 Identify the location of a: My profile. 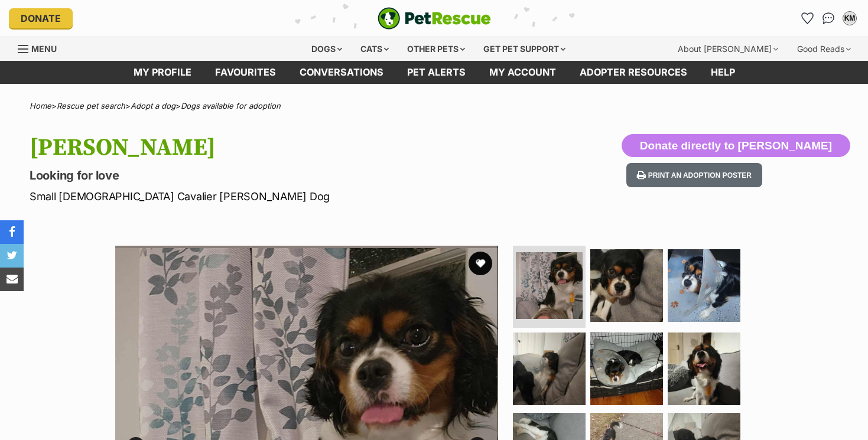
(162, 72).